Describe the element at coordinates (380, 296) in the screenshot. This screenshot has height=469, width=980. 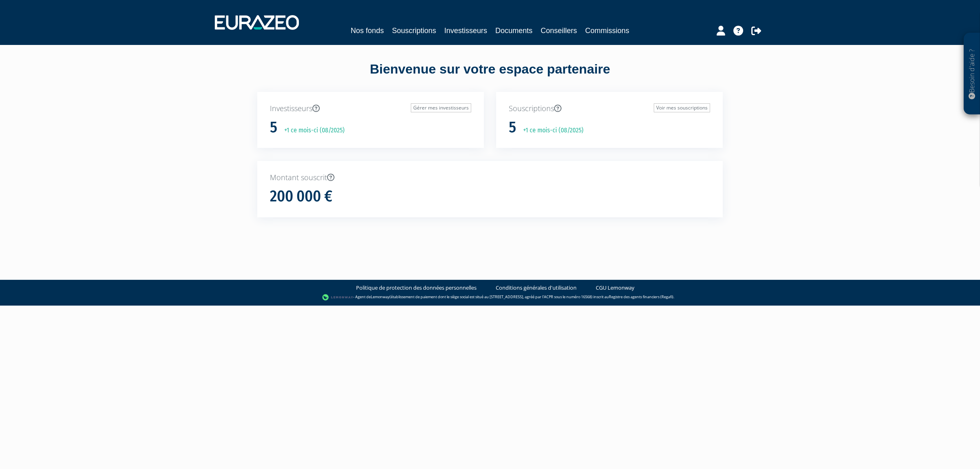
I see `a: Lemonway` at that location.